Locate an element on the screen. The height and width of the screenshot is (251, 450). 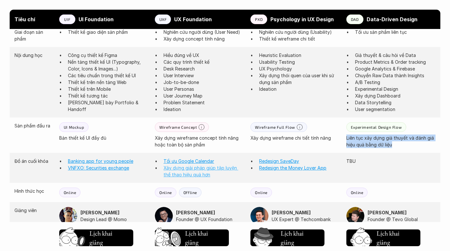
p: Wireframe Full Flow is located at coordinates (275, 127).